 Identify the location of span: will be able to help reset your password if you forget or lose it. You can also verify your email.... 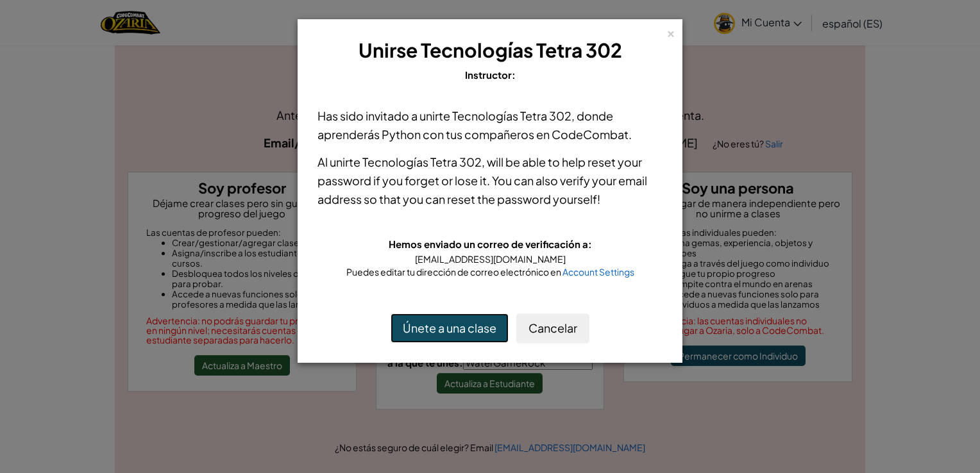
(482, 180).